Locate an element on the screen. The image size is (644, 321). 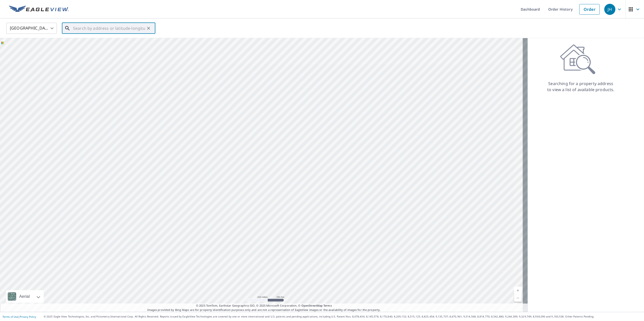
p: © 2025 Eagle View Technologies, Inc. and Pictometry International Corp. All Rights Reserved. Repo... is located at coordinates (342, 317).